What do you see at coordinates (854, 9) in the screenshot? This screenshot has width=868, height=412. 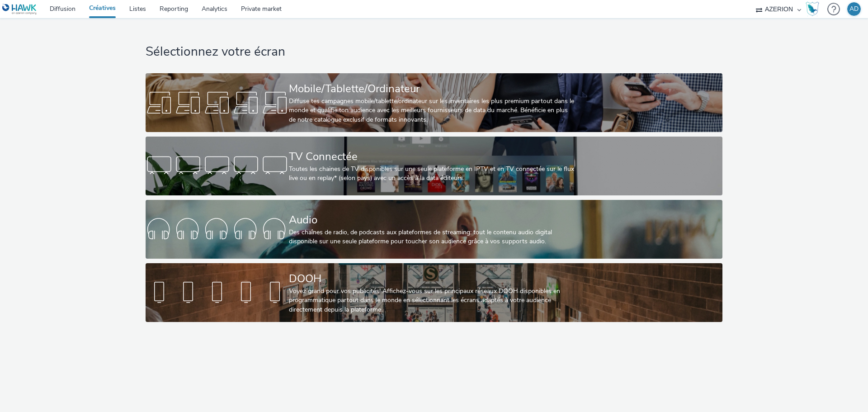 I see `div: AD` at bounding box center [854, 9].